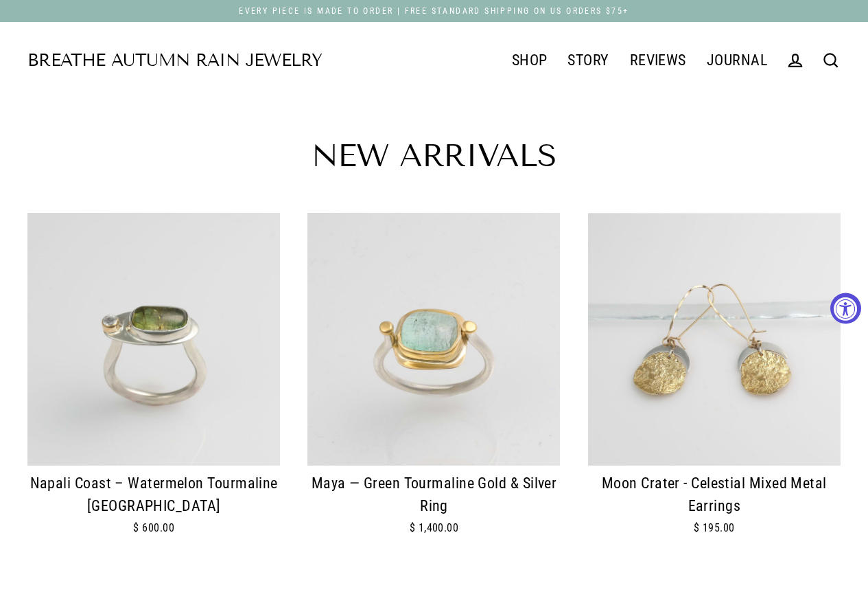 This screenshot has height=616, width=868. What do you see at coordinates (846, 308) in the screenshot?
I see `button: Accessibility Widget, click to open` at bounding box center [846, 308].